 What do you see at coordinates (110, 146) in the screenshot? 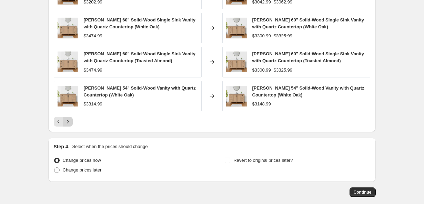
I see `p: Select when the prices should change` at bounding box center [110, 146].